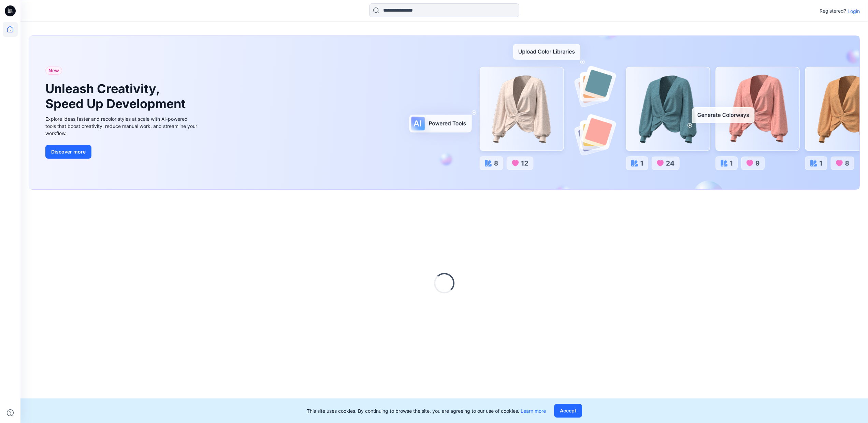 This screenshot has height=423, width=868. Describe the element at coordinates (122, 152) in the screenshot. I see `a: Discover more` at that location.